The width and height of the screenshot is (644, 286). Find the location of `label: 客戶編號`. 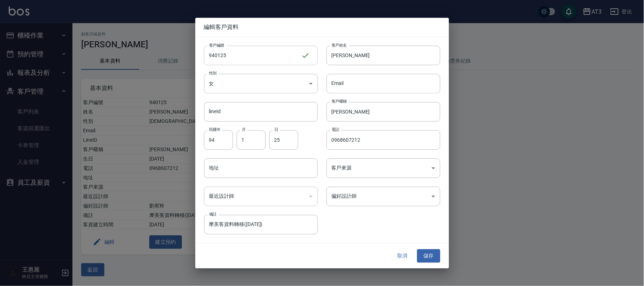

label: 客戶編號 is located at coordinates (216, 45).